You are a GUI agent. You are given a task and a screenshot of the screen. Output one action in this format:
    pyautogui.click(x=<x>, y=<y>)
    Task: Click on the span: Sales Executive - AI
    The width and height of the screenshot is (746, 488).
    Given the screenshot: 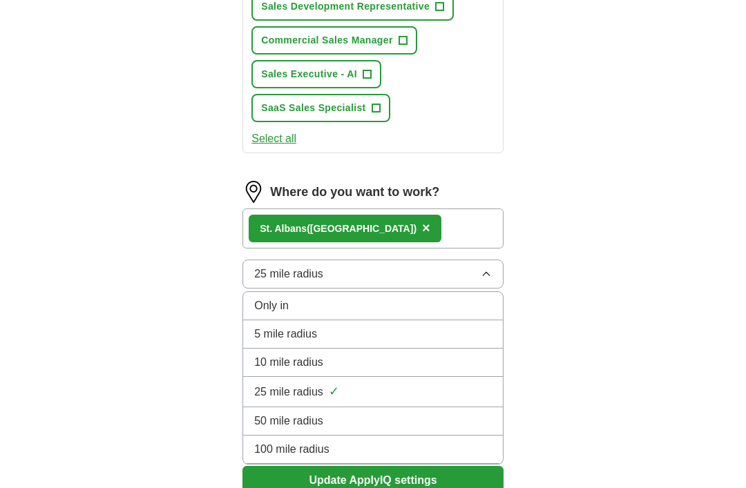 What is the action you would take?
    pyautogui.click(x=309, y=74)
    